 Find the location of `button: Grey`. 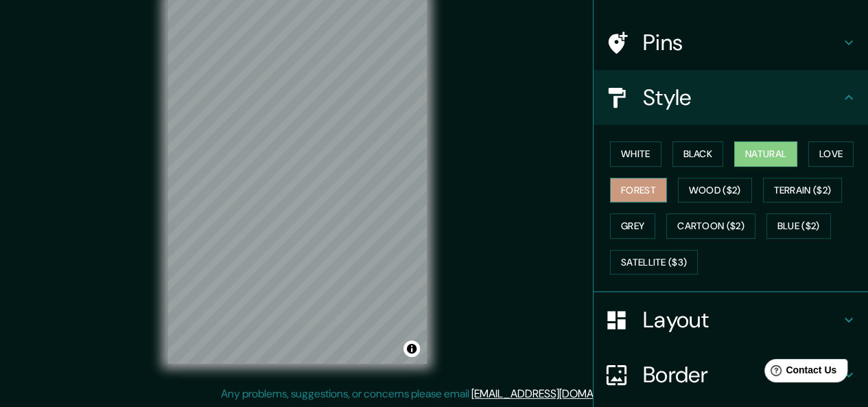

button: Grey is located at coordinates (633, 226).